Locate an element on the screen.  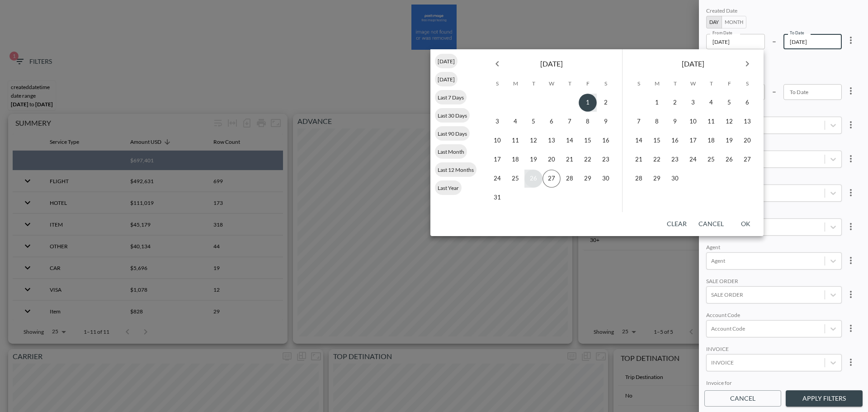
div: Last Month is located at coordinates (451, 152).